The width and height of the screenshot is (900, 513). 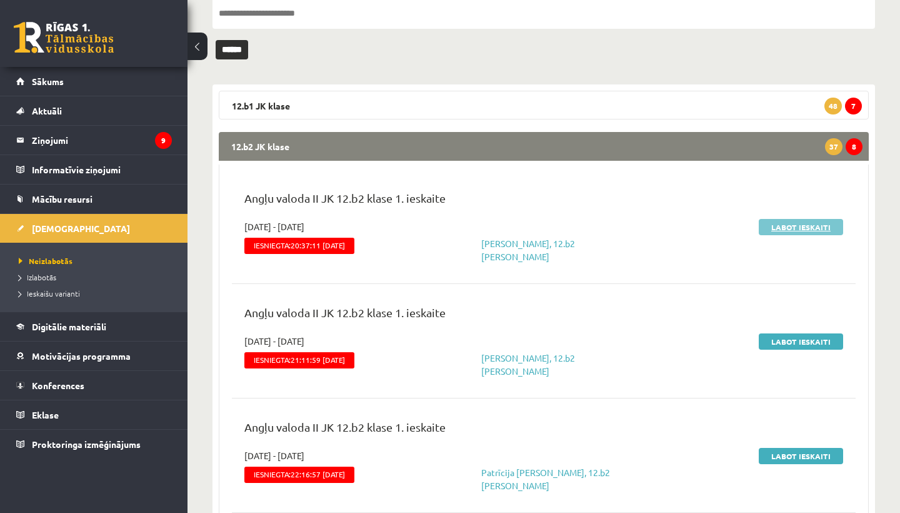 What do you see at coordinates (69, 326) in the screenshot?
I see `span: Digitālie materiāli` at bounding box center [69, 326].